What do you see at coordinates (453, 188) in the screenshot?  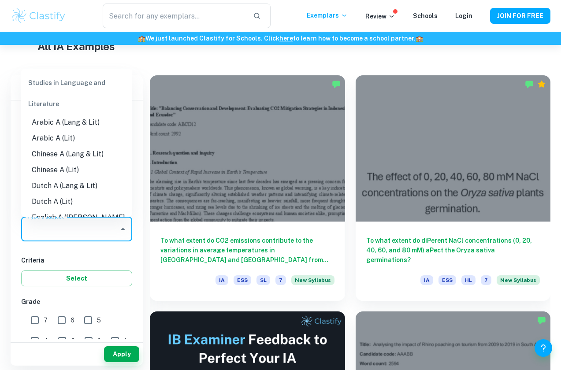 I see `a: To what extent do diPerent NaCl concentrations (0, 20, 40, 60, and 80 mM) aPect the Oryza sativa ...` at bounding box center [453, 188].